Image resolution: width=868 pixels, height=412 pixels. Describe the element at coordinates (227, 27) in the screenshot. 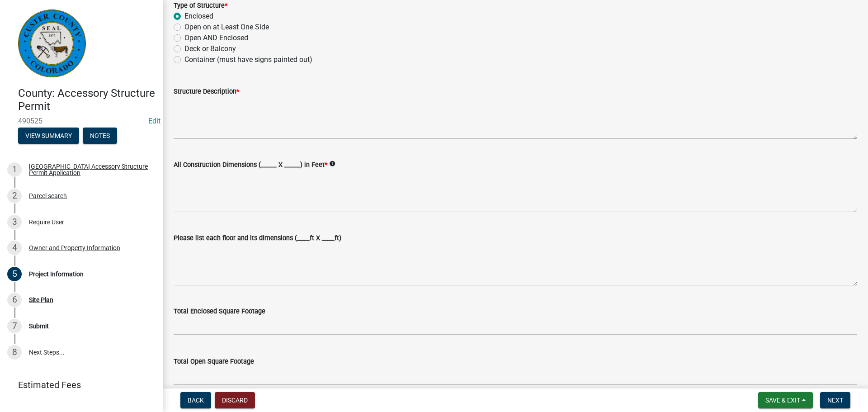

I see `label: Open on at Least One Side` at that location.